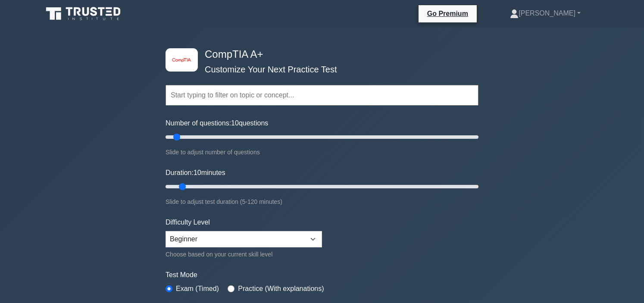 This screenshot has height=303, width=644. I want to click on input: Start typing to filter on topic or concept..., so click(322, 95).